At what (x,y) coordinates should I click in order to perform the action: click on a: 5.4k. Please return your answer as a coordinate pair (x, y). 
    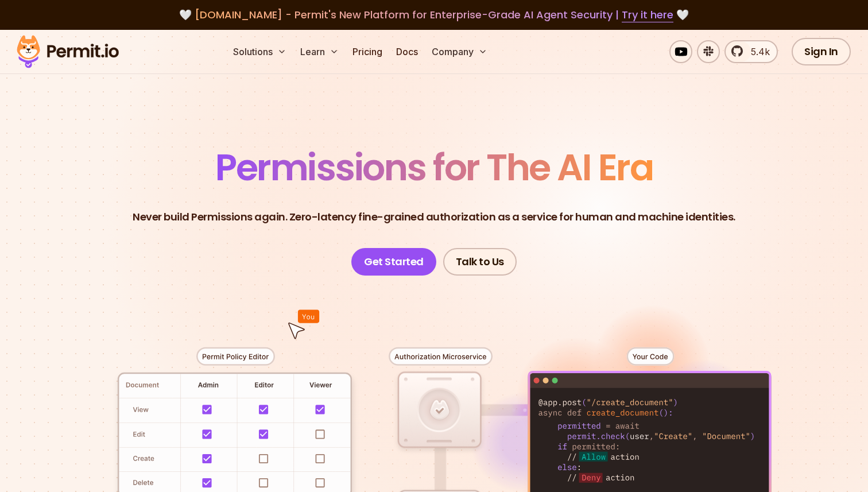
    Looking at the image, I should click on (751, 52).